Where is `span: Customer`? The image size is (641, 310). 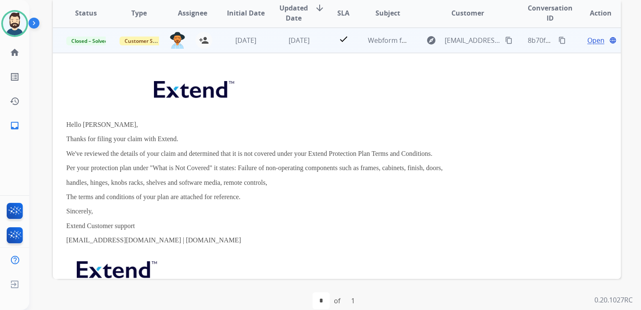 span: Customer is located at coordinates (468, 13).